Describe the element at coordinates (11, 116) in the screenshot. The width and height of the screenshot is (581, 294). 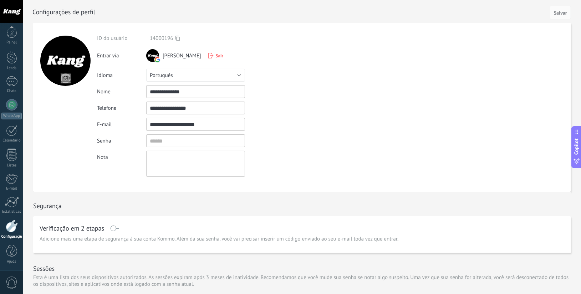
I see `div: WhatsApp` at that location.